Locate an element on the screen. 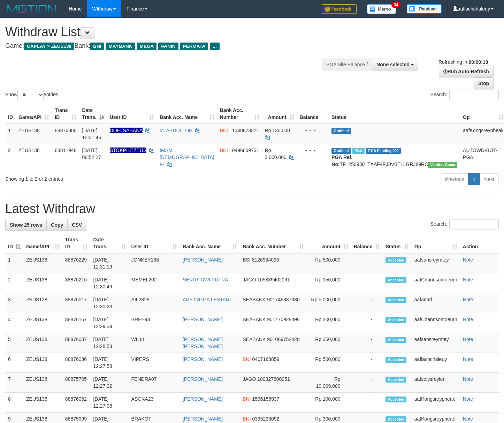  td: 8 is located at coordinates (14, 402).